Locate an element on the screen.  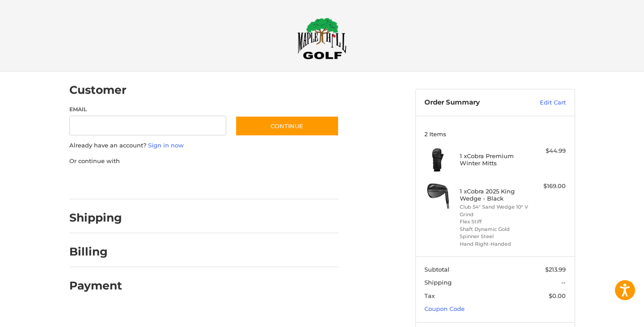
label: Email is located at coordinates (148, 110).